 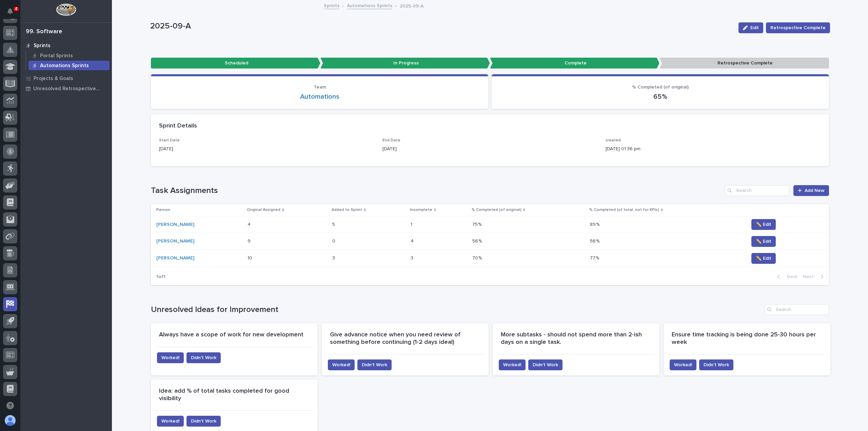 I want to click on a: Portal Sprints, so click(x=69, y=56).